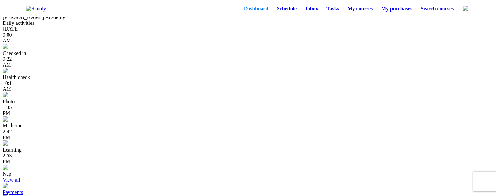 This screenshot has height=196, width=496. What do you see at coordinates (437, 9) in the screenshot?
I see `a: Search courses` at bounding box center [437, 9].